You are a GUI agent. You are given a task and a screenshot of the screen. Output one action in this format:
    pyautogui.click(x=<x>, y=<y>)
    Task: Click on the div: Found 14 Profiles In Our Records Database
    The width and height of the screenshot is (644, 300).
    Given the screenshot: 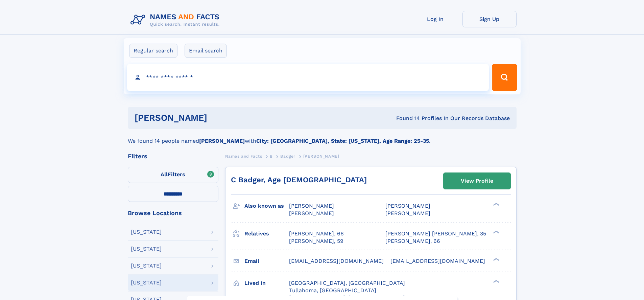 What is the action you would take?
    pyautogui.click(x=406, y=118)
    